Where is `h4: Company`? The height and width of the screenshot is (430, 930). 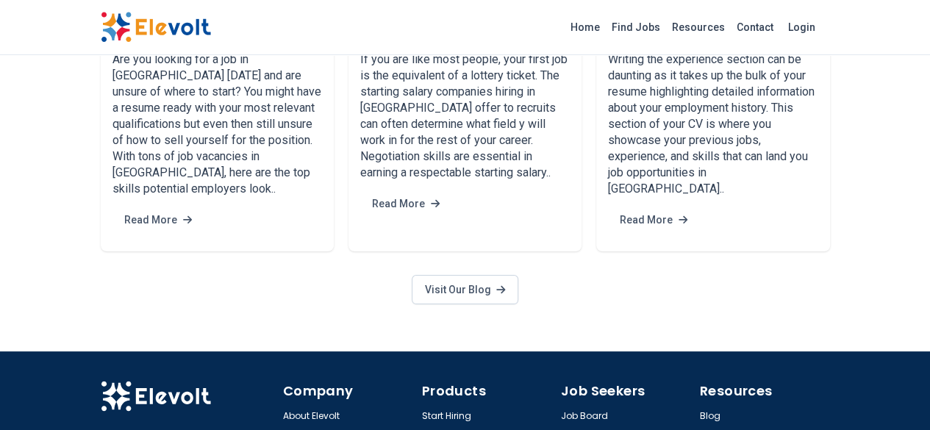 h4: Company is located at coordinates (348, 391).